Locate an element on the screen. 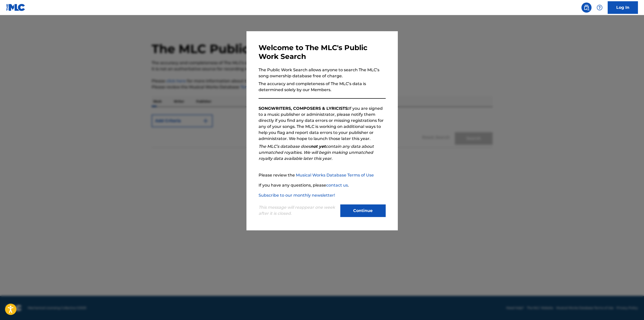  div: Help is located at coordinates (599, 8).